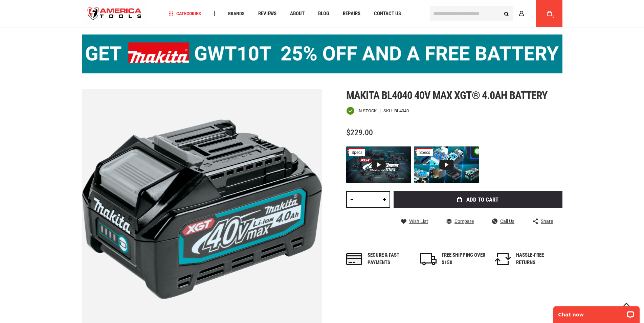  I want to click on a: Categories, so click(185, 14).